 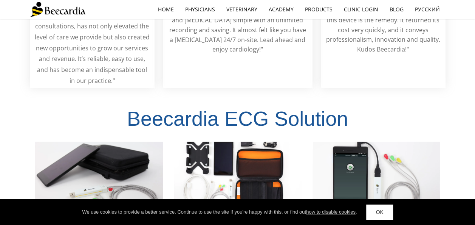 What do you see at coordinates (200, 9) in the screenshot?
I see `a: Physicians` at bounding box center [200, 9].